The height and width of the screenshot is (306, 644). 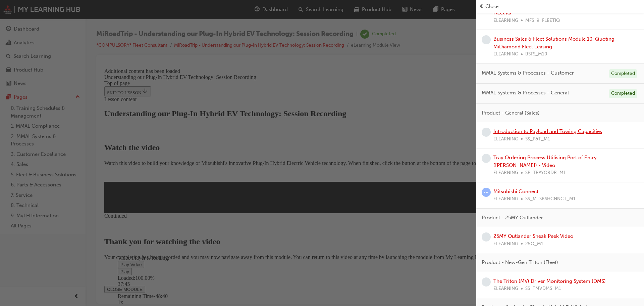 What do you see at coordinates (263, 48) in the screenshot?
I see `h1: Understanding our Plug-In Hybrid EV Technology: Session Recording` at bounding box center [263, 48].